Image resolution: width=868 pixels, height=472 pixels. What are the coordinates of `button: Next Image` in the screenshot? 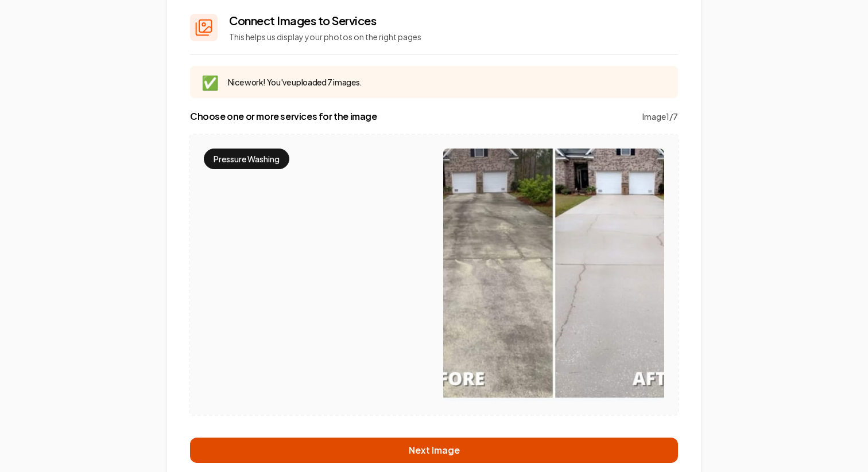 It's located at (434, 450).